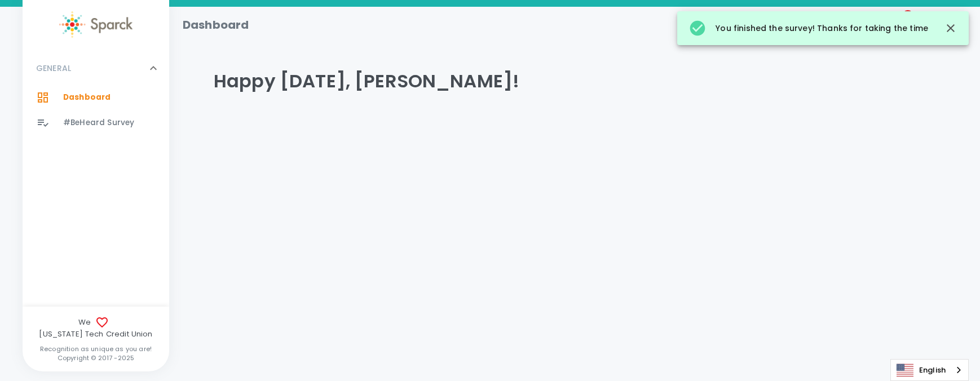 The height and width of the screenshot is (381, 980). I want to click on span: #BeHeard Survey, so click(99, 123).